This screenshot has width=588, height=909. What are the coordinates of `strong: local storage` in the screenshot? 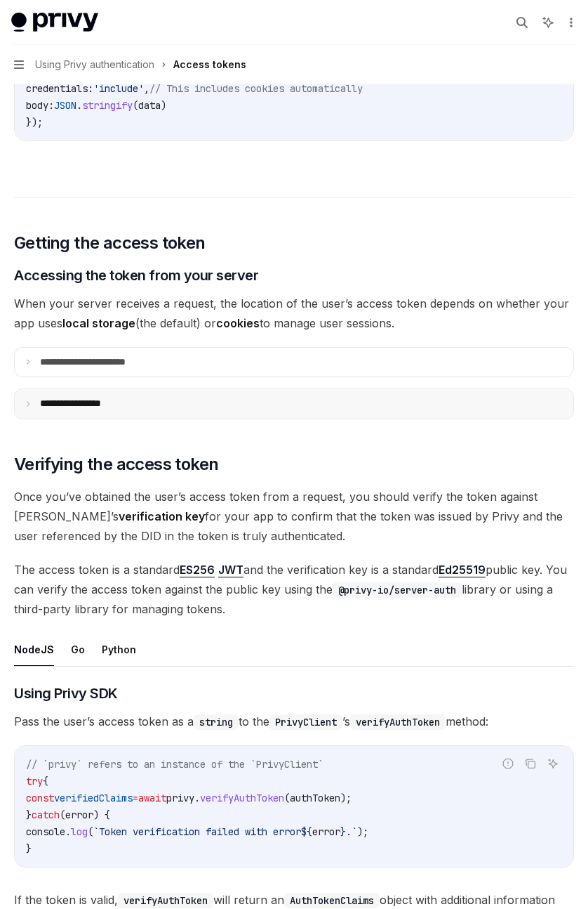 It's located at (99, 323).